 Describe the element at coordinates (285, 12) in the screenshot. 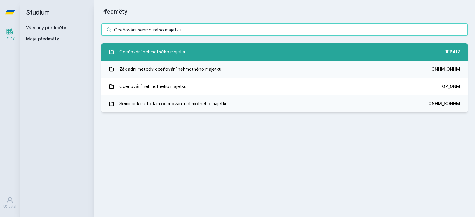

I see `h1: Předměty` at that location.